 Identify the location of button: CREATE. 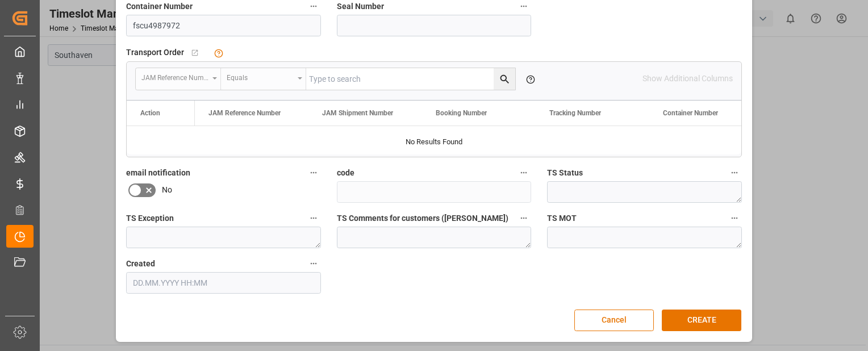
(702, 321).